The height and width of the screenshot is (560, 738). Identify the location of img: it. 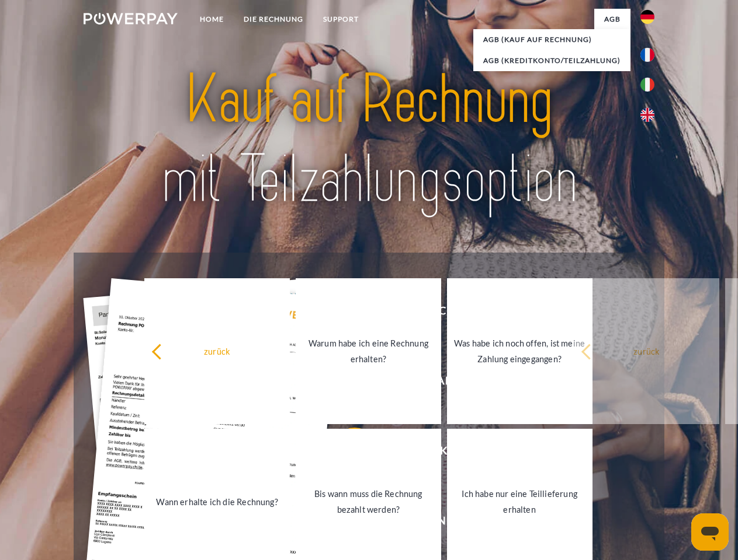
(647, 84).